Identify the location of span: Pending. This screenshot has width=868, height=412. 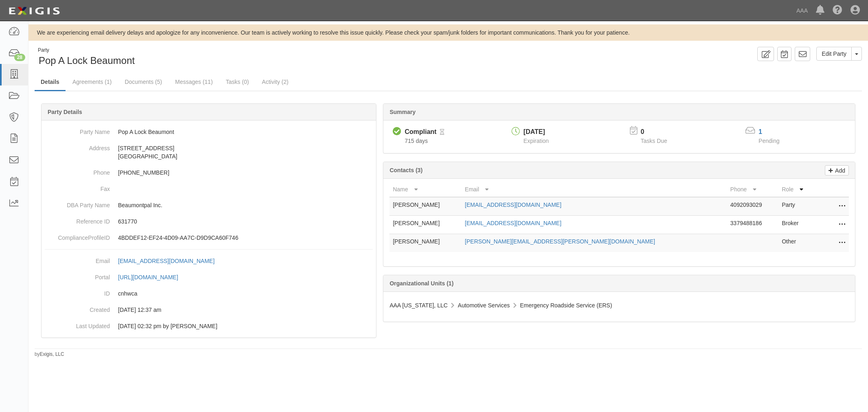
(769, 141).